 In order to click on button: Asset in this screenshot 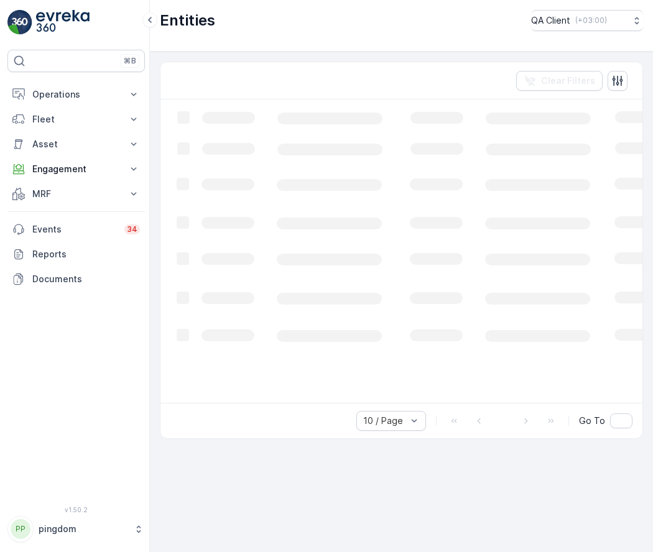, I will do `click(76, 144)`.